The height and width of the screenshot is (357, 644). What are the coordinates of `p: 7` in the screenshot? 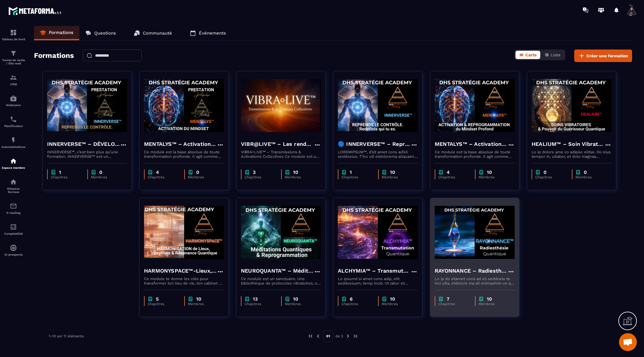 It's located at (448, 299).